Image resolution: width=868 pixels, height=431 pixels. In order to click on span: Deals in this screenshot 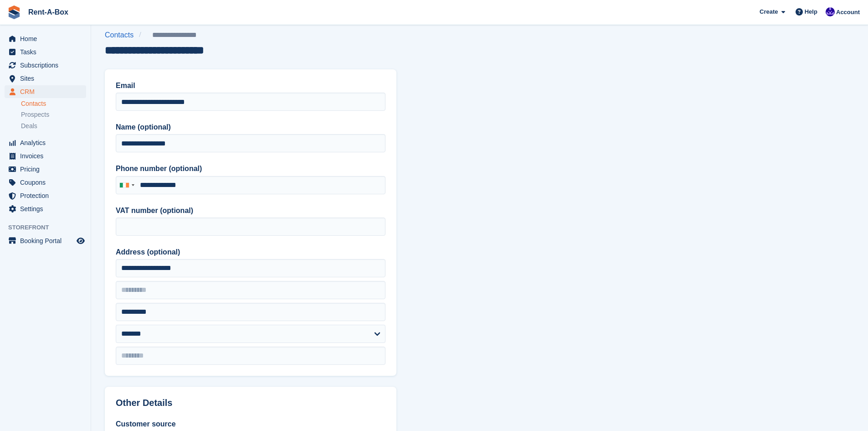, I will do `click(29, 126)`.